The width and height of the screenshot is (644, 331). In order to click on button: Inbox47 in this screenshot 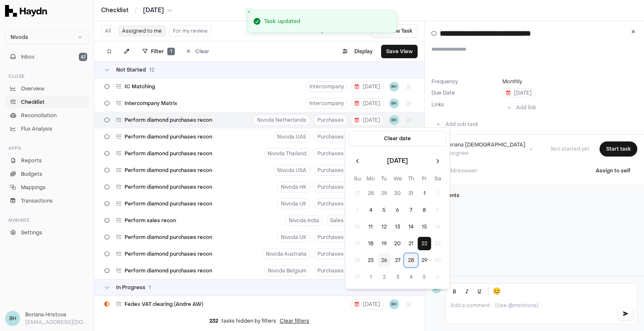, I will do `click(47, 57)`.